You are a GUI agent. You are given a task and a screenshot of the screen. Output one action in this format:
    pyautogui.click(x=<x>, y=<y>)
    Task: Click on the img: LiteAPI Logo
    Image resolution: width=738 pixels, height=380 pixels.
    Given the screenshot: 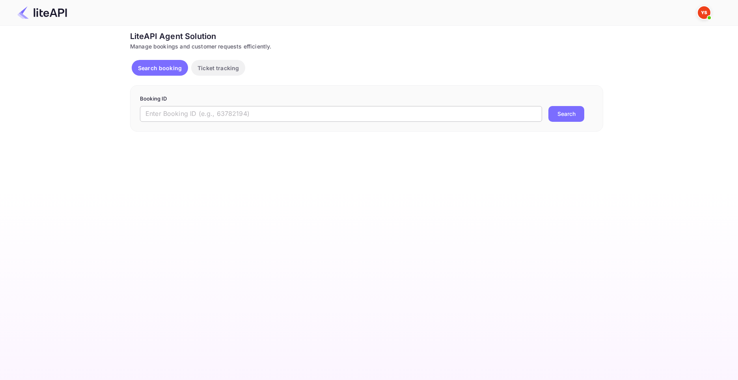 What is the action you would take?
    pyautogui.click(x=42, y=13)
    